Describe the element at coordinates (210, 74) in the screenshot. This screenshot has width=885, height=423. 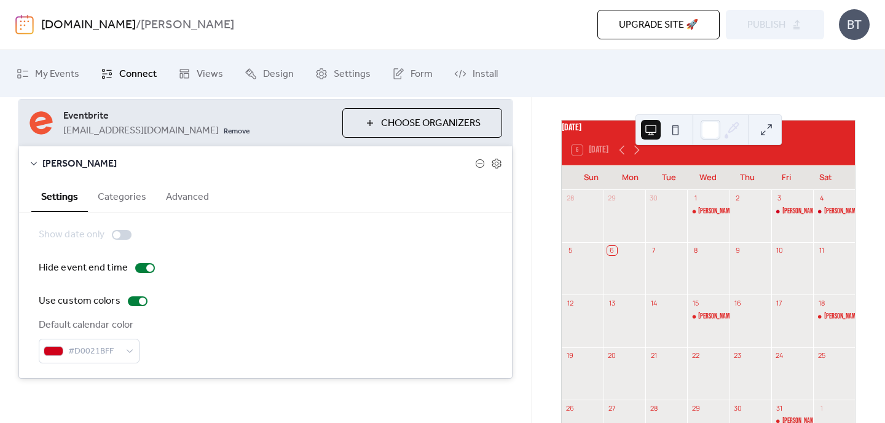
I see `span: Views` at that location.